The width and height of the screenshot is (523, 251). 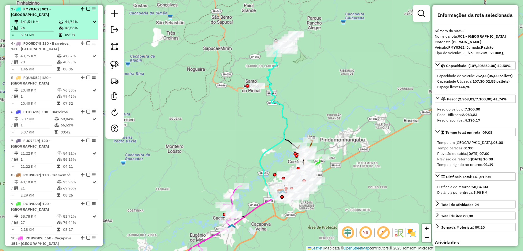 What do you see at coordinates (479, 47) in the screenshot?
I see `span: | Jornada:` at bounding box center [479, 47].